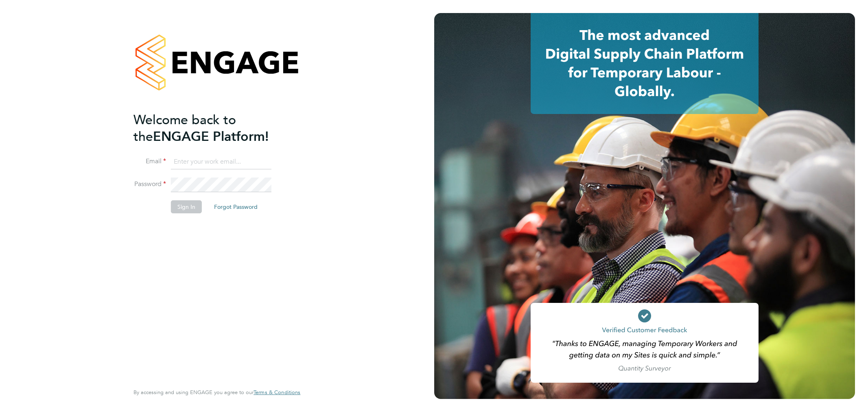  What do you see at coordinates (277, 392) in the screenshot?
I see `a: Terms & Conditions` at bounding box center [277, 392].